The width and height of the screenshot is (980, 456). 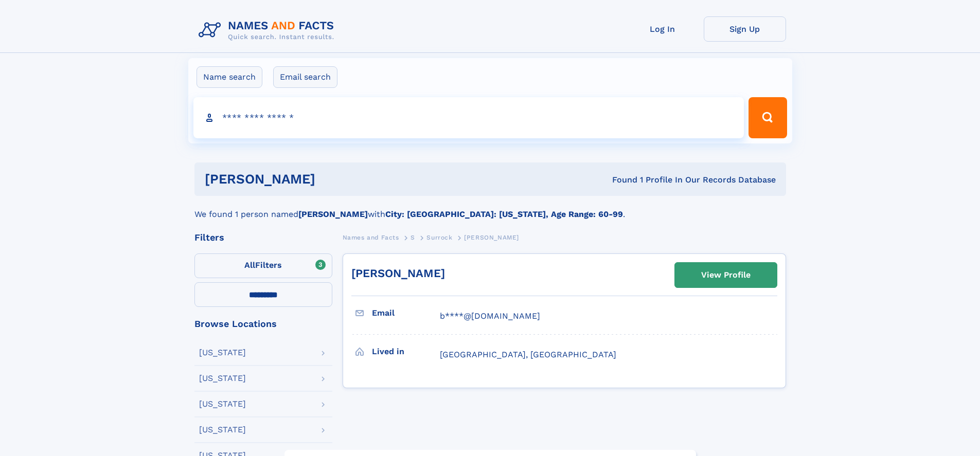 I want to click on a: Names and Facts, so click(x=371, y=237).